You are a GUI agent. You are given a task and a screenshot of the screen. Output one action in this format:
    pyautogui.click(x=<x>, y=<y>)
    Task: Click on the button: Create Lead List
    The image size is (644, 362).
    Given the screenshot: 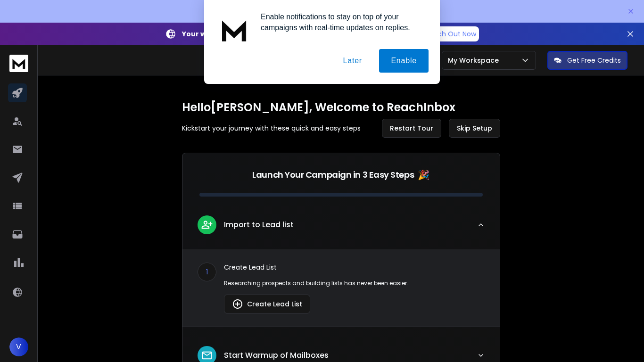 What is the action you would take?
    pyautogui.click(x=267, y=304)
    